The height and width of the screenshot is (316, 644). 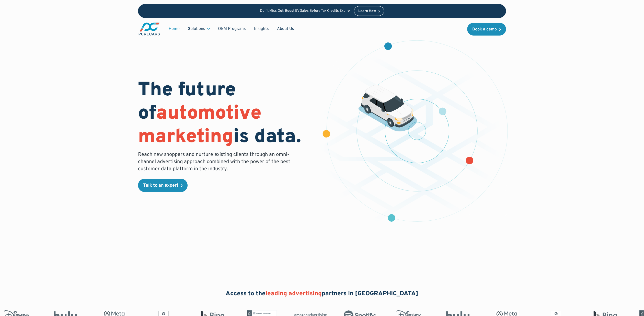 I want to click on p: Reach new shoppers and nurture existing clients through an omni-channel advertising approach comb..., so click(x=216, y=162).